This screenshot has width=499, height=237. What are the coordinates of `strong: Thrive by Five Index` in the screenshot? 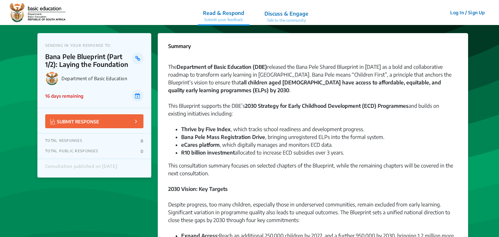 It's located at (206, 129).